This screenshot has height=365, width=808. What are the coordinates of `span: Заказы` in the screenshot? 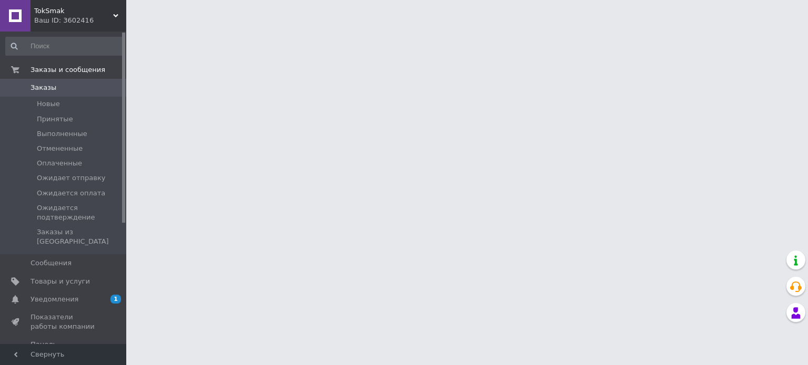 It's located at (43, 88).